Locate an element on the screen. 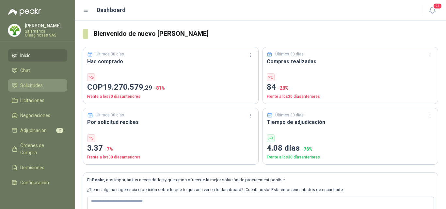 The height and width of the screenshot is (209, 446). h3: Tiempo de adjudicación is located at coordinates (350, 122).